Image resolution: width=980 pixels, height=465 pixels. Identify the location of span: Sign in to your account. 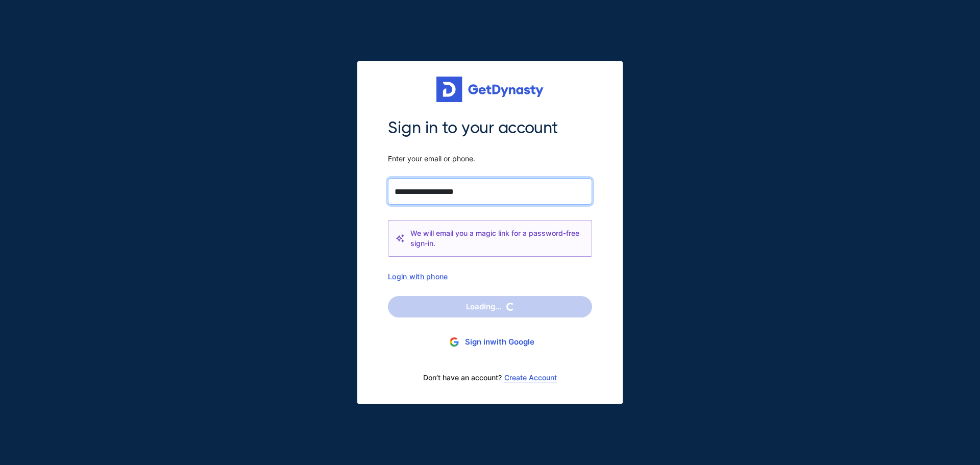
(490, 128).